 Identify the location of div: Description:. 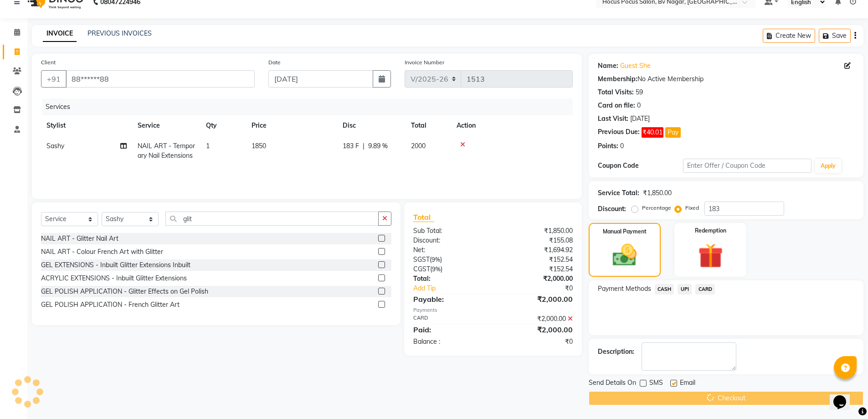
(616, 351).